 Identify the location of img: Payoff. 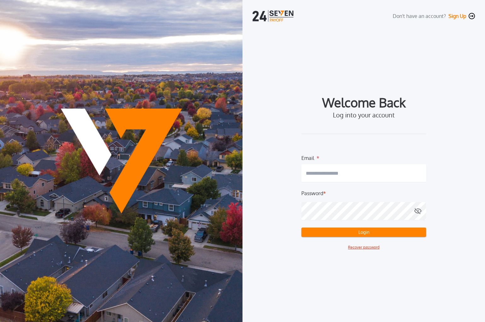
(121, 161).